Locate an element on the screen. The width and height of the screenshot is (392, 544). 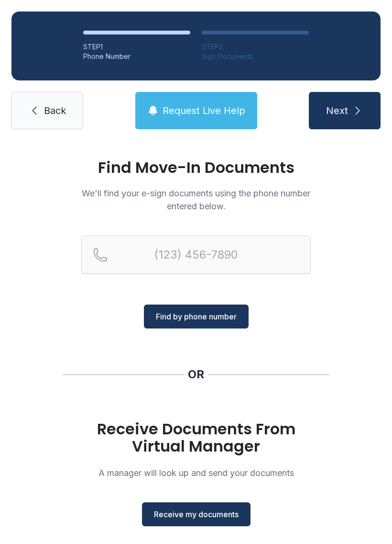
span: Find by phone number is located at coordinates (196, 316).